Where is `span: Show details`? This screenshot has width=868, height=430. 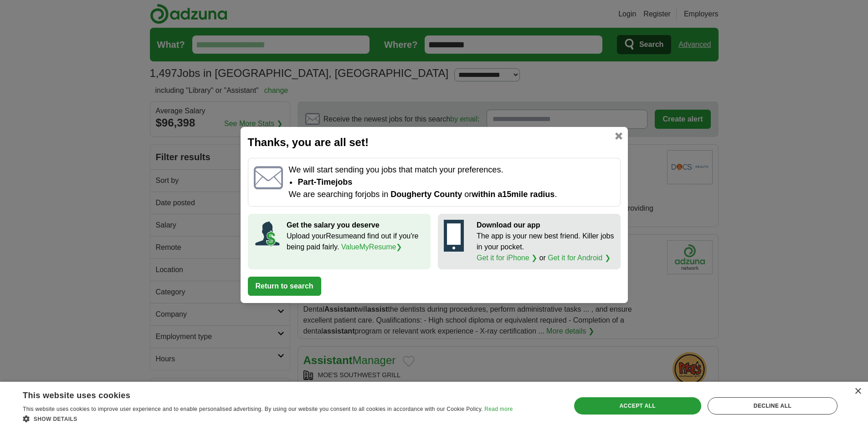 span: Show details is located at coordinates (56, 419).